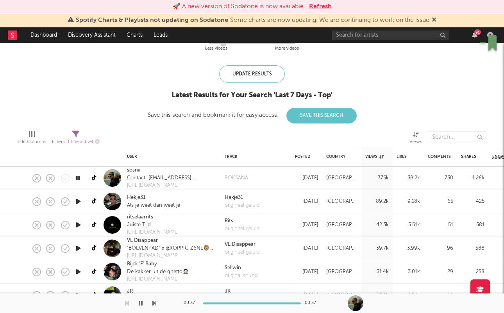 The image size is (504, 313). Describe the element at coordinates (80, 142) in the screenshot. I see `span: ( 1 filter active)` at that location.